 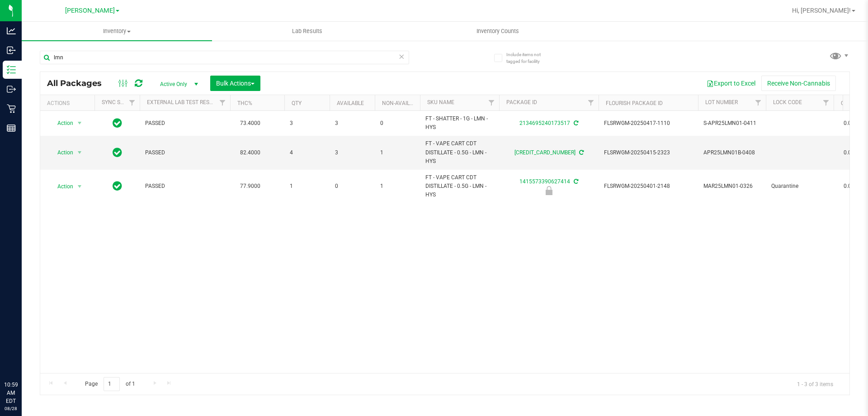 What do you see at coordinates (68, 104) in the screenshot?
I see `div: Actions` at bounding box center [68, 104].